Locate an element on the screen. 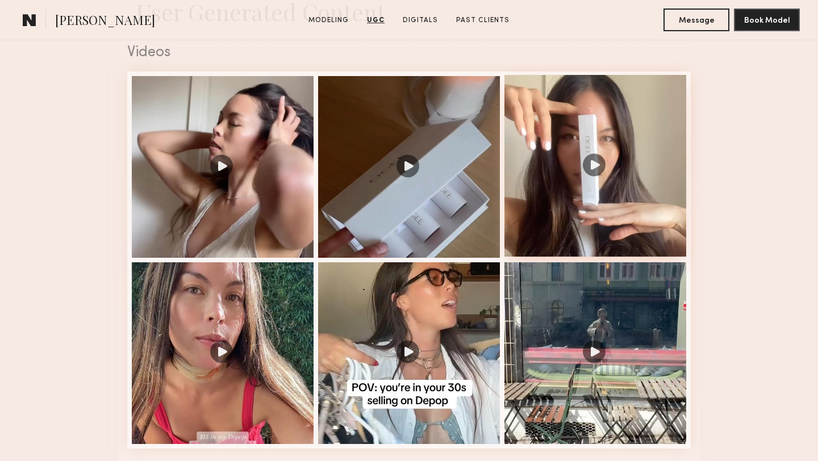 The height and width of the screenshot is (461, 818). a: Digitals is located at coordinates (420, 20).